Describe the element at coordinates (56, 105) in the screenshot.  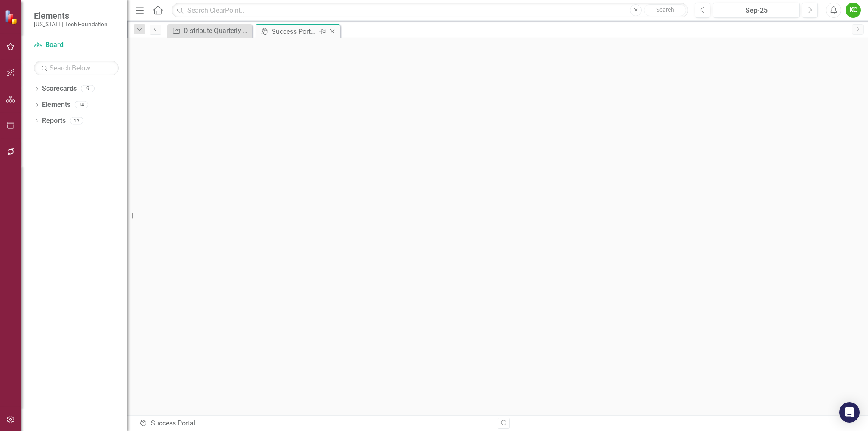
I see `a: Elements` at that location.